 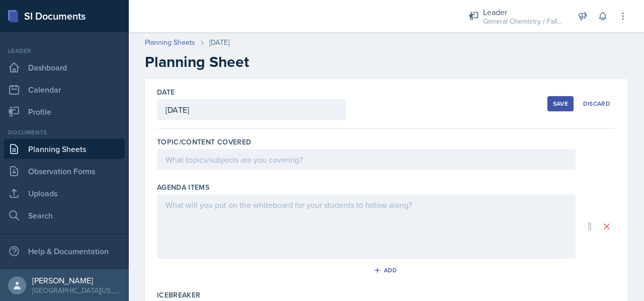 I want to click on div: Help & Documentation, so click(x=64, y=251).